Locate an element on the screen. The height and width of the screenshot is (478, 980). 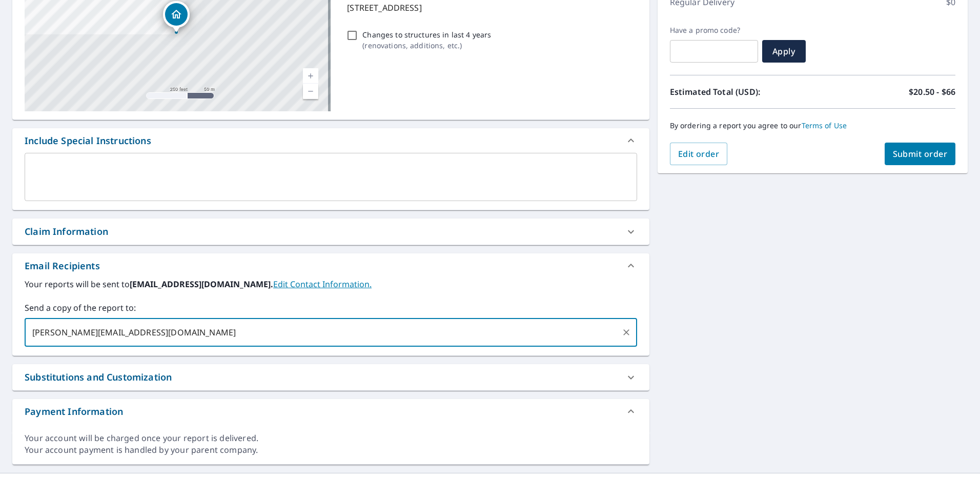
p: By ordering a report you agree to our is located at coordinates (812, 126).